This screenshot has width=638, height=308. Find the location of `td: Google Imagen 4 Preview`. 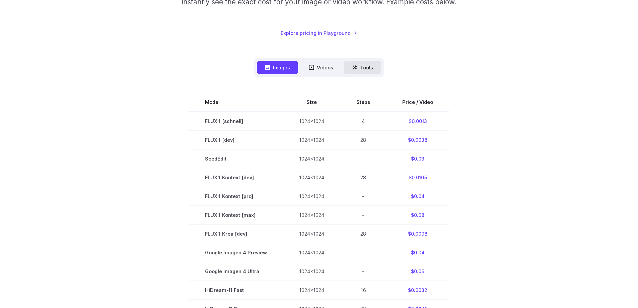

td: Google Imagen 4 Preview is located at coordinates (236, 252).